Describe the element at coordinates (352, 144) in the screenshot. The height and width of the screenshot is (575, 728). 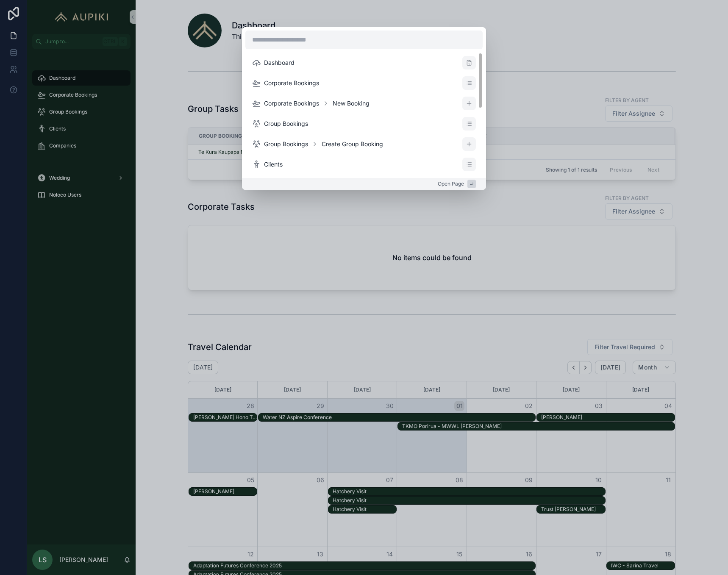
I see `span: Create Group Booking` at that location.